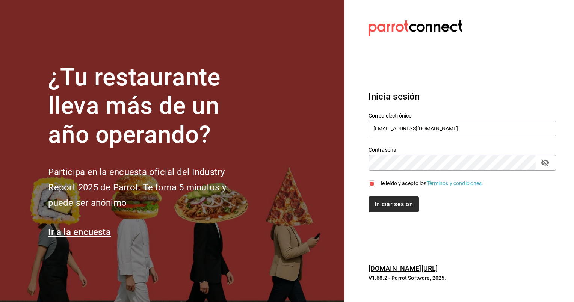  Describe the element at coordinates (462, 96) in the screenshot. I see `h3: Inicia sesión` at that location.